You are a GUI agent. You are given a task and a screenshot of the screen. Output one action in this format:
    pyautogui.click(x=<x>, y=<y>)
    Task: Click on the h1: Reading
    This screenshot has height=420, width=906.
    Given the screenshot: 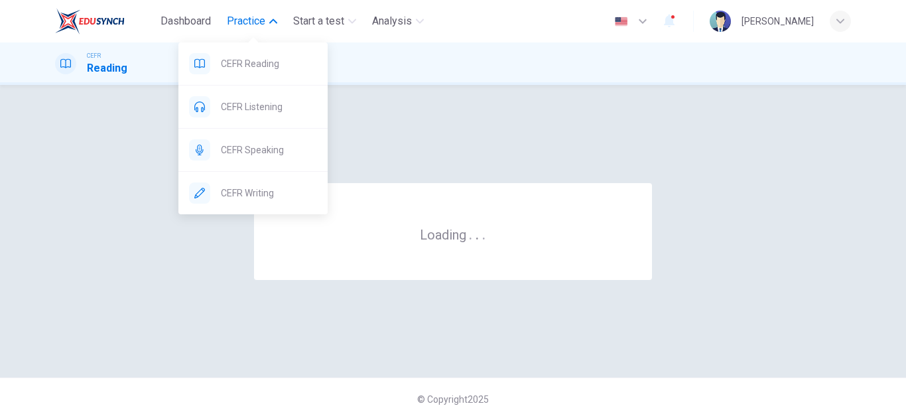 What is the action you would take?
    pyautogui.click(x=107, y=68)
    